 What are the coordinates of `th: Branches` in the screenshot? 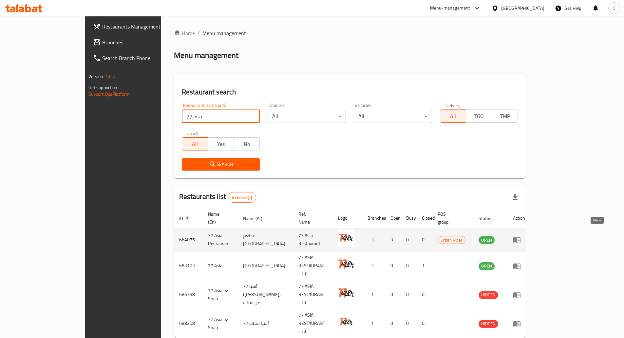 It's located at (374, 218).